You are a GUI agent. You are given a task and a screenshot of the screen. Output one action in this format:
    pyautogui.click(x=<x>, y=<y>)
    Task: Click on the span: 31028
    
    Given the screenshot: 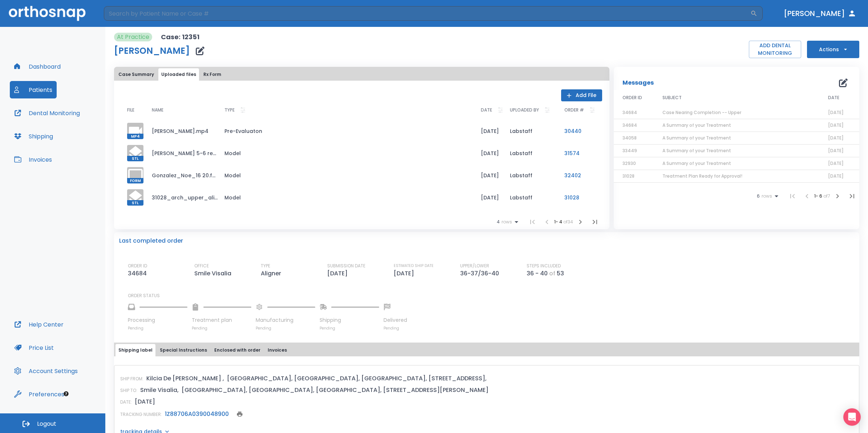 What is the action you would take?
    pyautogui.click(x=628, y=176)
    